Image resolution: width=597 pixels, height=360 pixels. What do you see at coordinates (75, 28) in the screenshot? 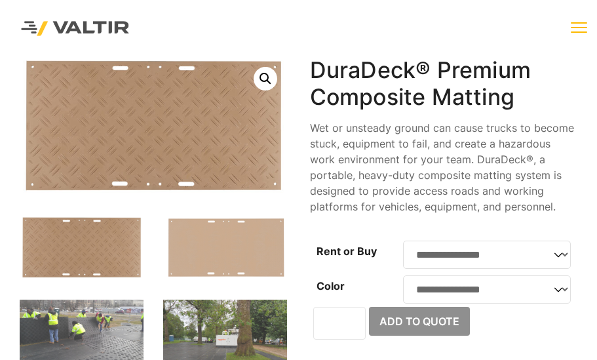
I see `img: Valtir Rentals` at bounding box center [75, 28].